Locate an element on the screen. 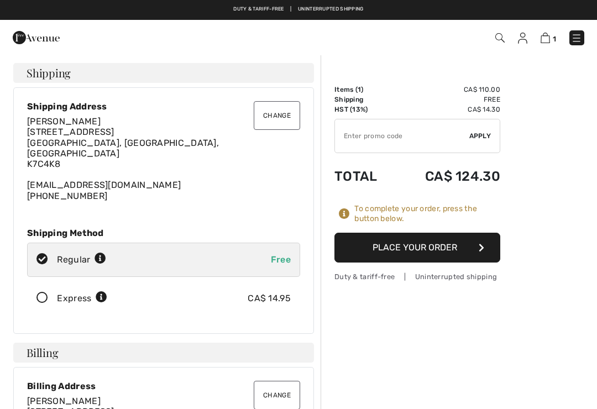 The image size is (597, 409). img: Search is located at coordinates (500, 38).